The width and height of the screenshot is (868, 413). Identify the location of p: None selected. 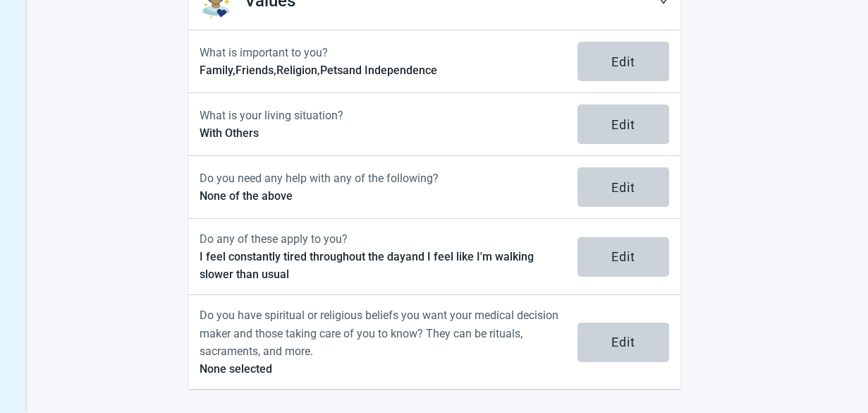
(380, 369).